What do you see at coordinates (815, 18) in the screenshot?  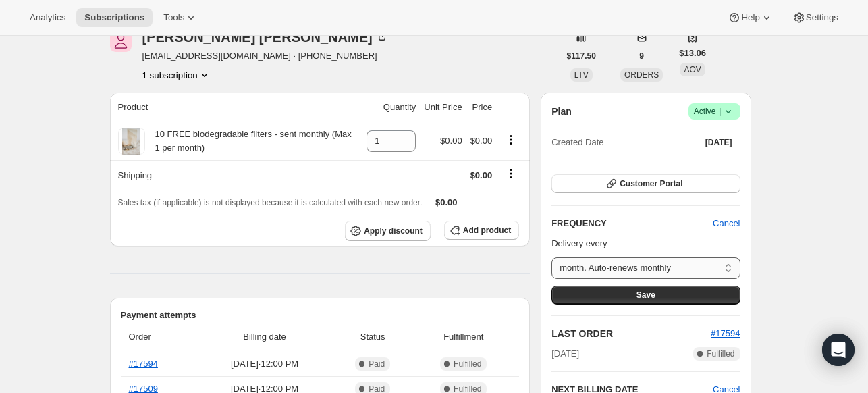 I see `button: Settings` at bounding box center [815, 18].